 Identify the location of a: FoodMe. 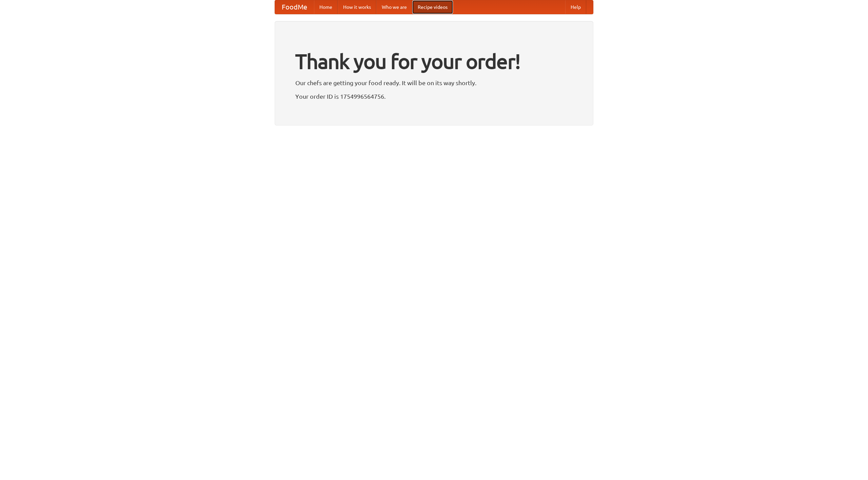
(294, 7).